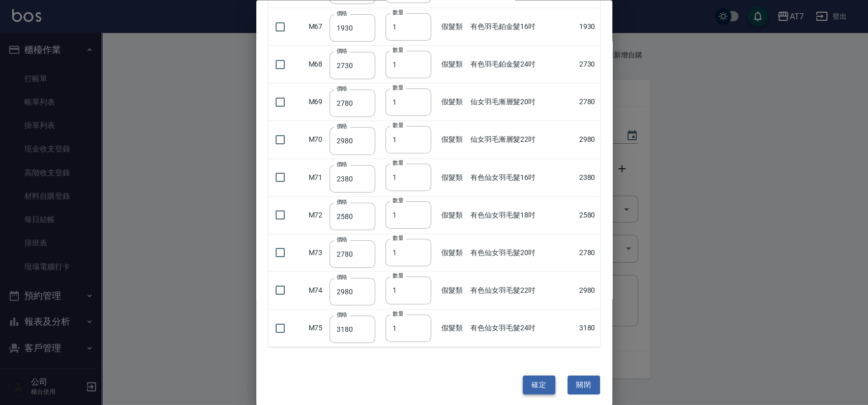  I want to click on td: 有色仙女羽毛髮24吋, so click(522, 328).